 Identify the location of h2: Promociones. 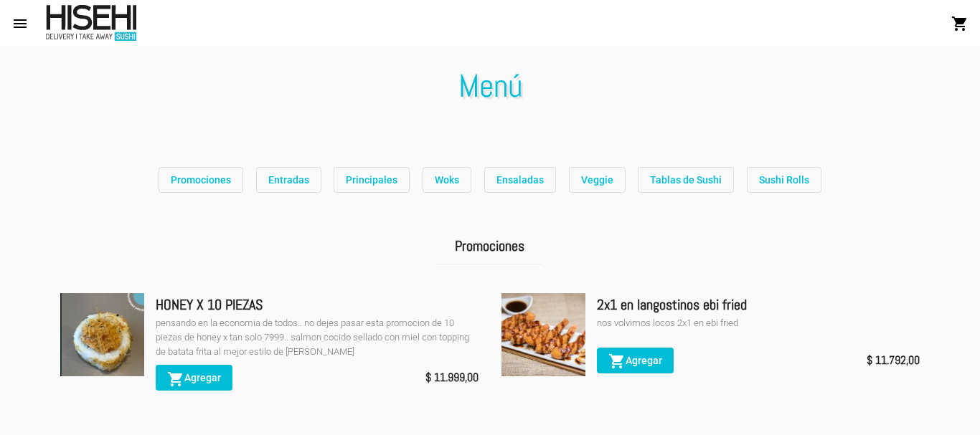
(490, 246).